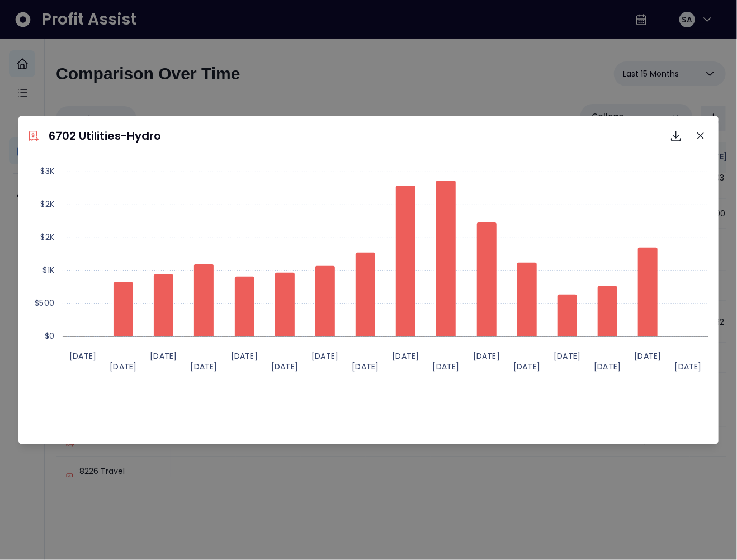 The image size is (737, 560). What do you see at coordinates (44, 303) in the screenshot?
I see `text: $500` at bounding box center [44, 303].